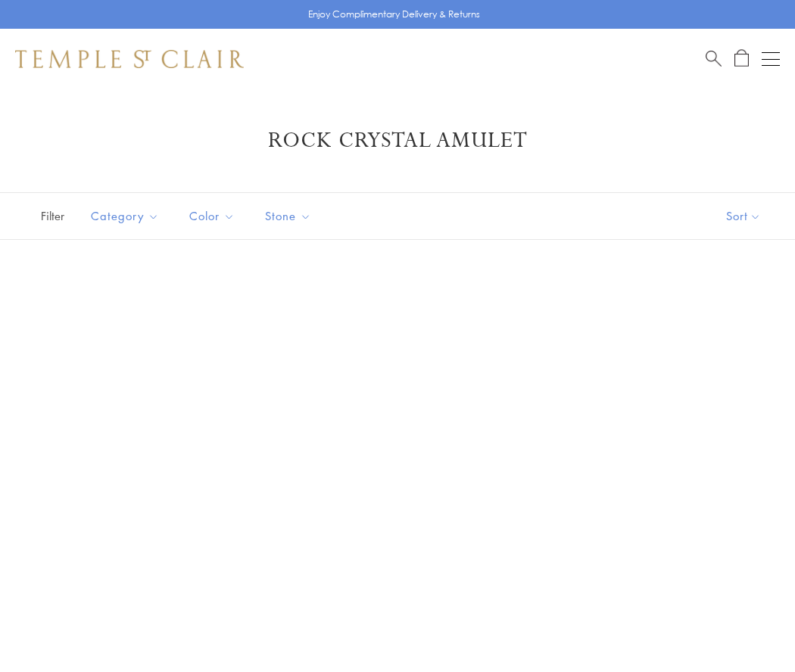  What do you see at coordinates (290, 216) in the screenshot?
I see `span: Stone` at bounding box center [290, 216].